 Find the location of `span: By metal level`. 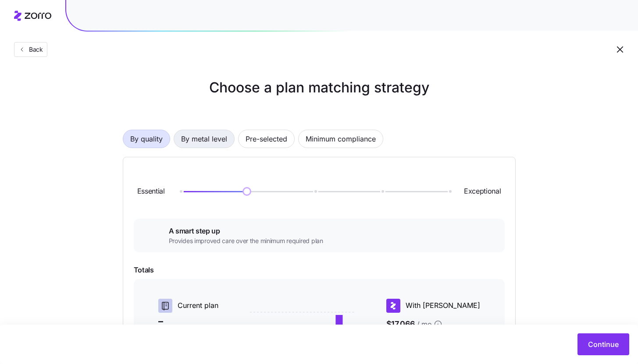

span: By metal level is located at coordinates (204, 139).